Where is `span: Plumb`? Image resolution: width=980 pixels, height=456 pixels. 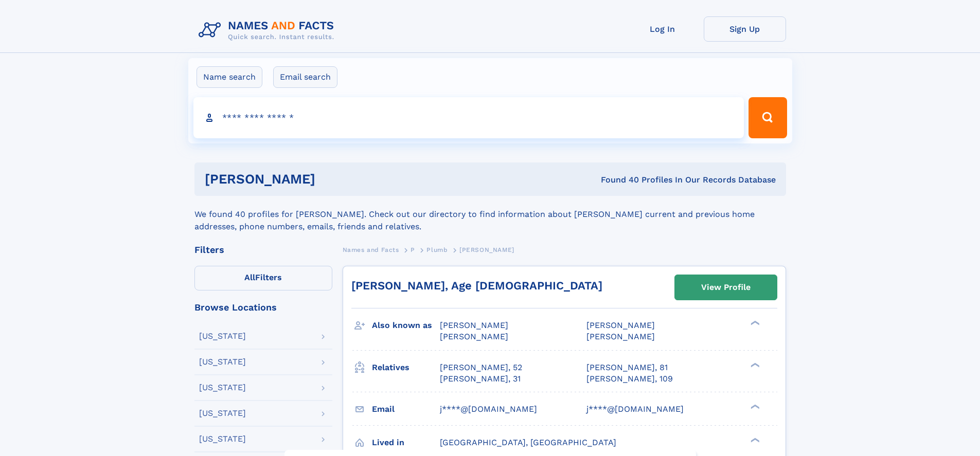 span: Plumb is located at coordinates (437, 250).